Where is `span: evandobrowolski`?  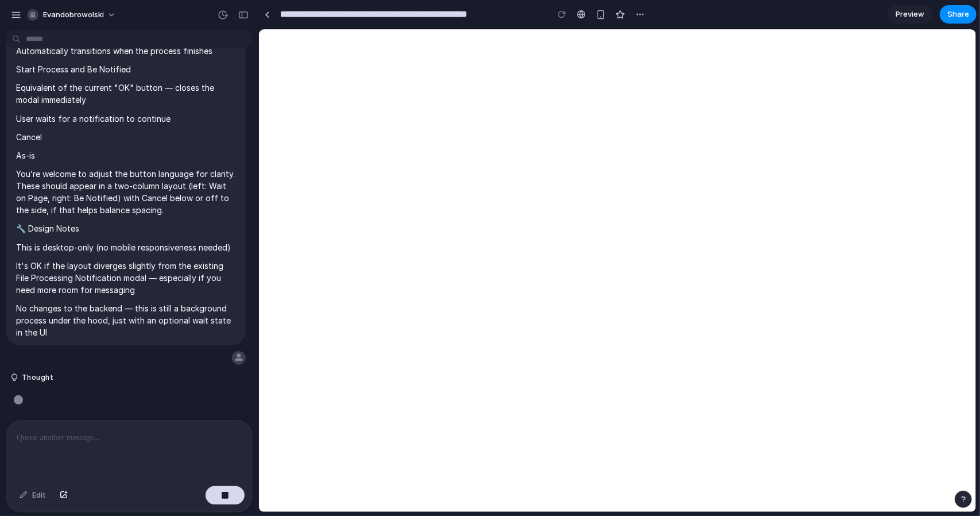 span: evandobrowolski is located at coordinates (74, 15).